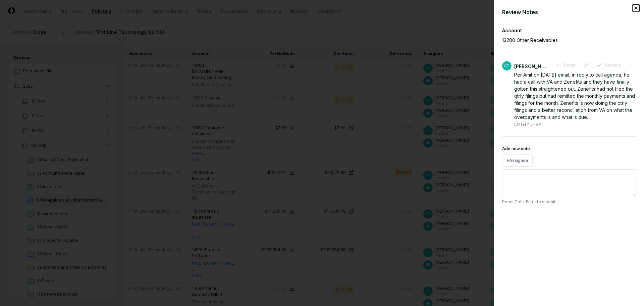 The width and height of the screenshot is (644, 306). I want to click on button: Reply, so click(566, 65).